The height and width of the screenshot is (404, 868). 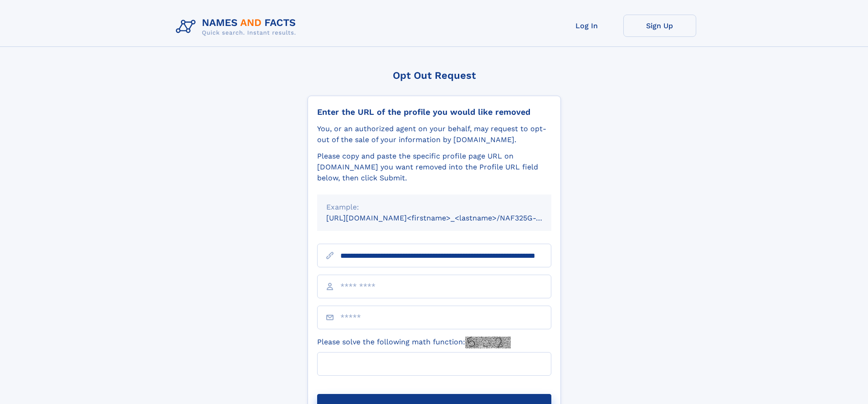 I want to click on div: Opt Out Request, so click(x=434, y=75).